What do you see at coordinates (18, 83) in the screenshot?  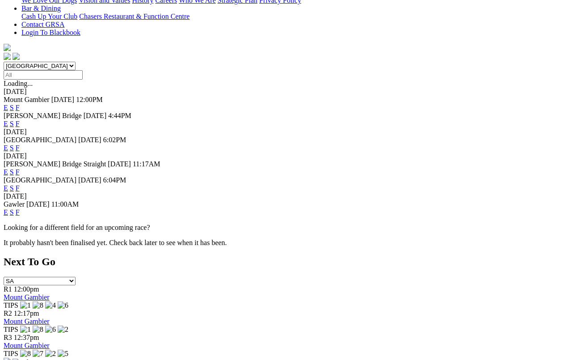 I see `span: Loading...` at bounding box center [18, 83].